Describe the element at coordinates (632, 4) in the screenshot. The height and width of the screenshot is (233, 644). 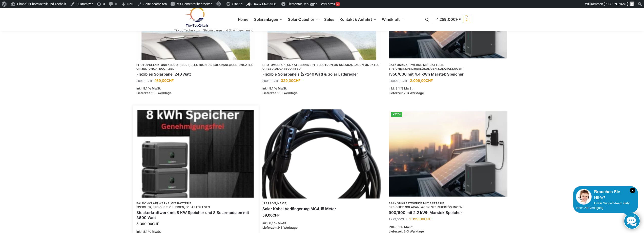
I see `img: Benutzerbild von Rupert Spoddig` at that location.